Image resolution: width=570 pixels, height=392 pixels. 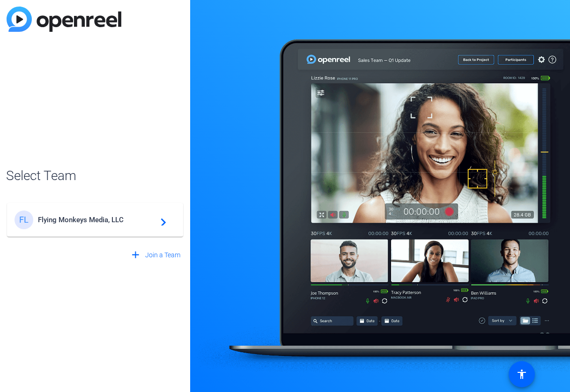 What do you see at coordinates (160, 220) in the screenshot?
I see `mat-icon: navigate_next` at bounding box center [160, 220].